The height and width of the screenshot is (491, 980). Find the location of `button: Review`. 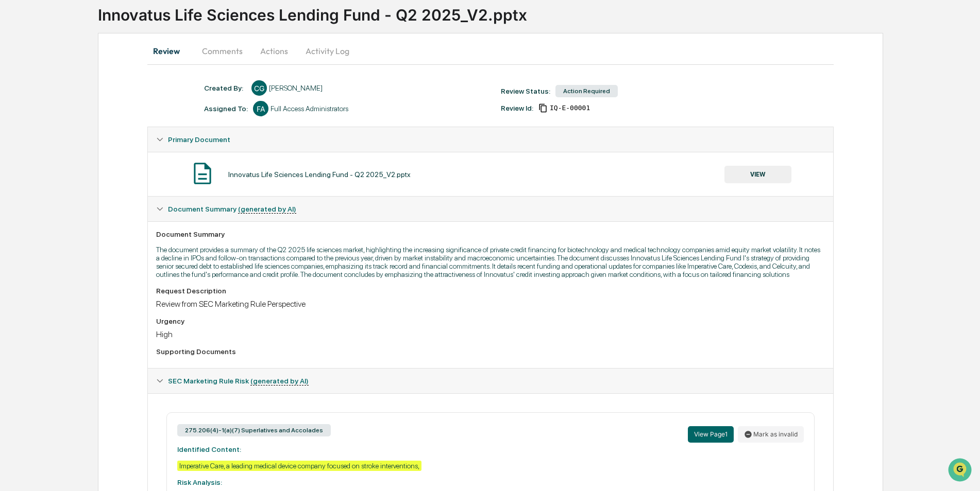

button: Review is located at coordinates (170, 51).